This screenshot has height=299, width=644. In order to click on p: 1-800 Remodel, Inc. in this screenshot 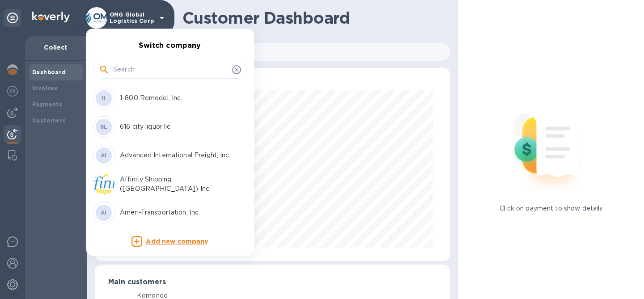, I will do `click(176, 98)`.